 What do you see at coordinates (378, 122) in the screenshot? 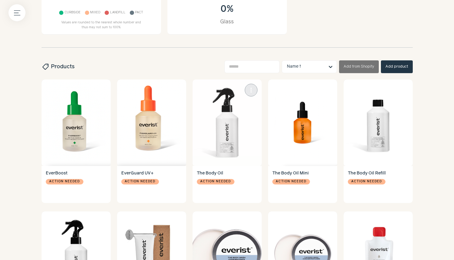
I see `img: The Body Oil Refill` at bounding box center [378, 122].